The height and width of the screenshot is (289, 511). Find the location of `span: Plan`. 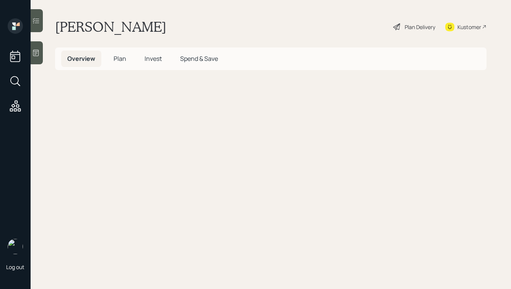

span: Plan is located at coordinates (120, 59).